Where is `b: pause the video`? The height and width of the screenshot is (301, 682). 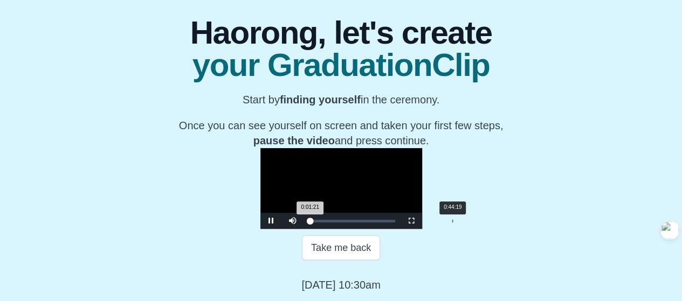 b: pause the video is located at coordinates (294, 141).